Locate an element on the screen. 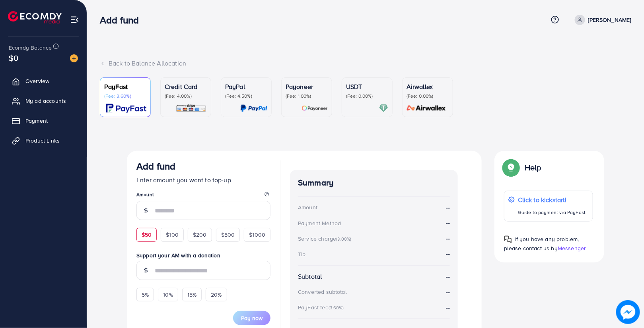 This screenshot has width=644, height=328. span: $200 is located at coordinates (200, 235).